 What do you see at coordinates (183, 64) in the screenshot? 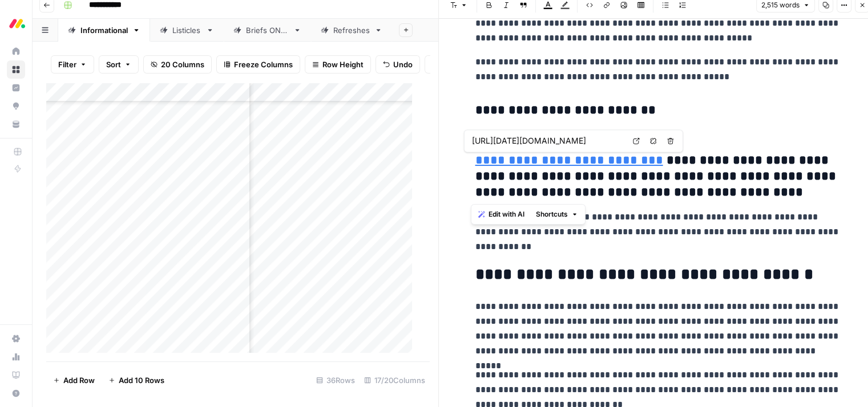
I see `span: 20 Columns` at bounding box center [183, 64].